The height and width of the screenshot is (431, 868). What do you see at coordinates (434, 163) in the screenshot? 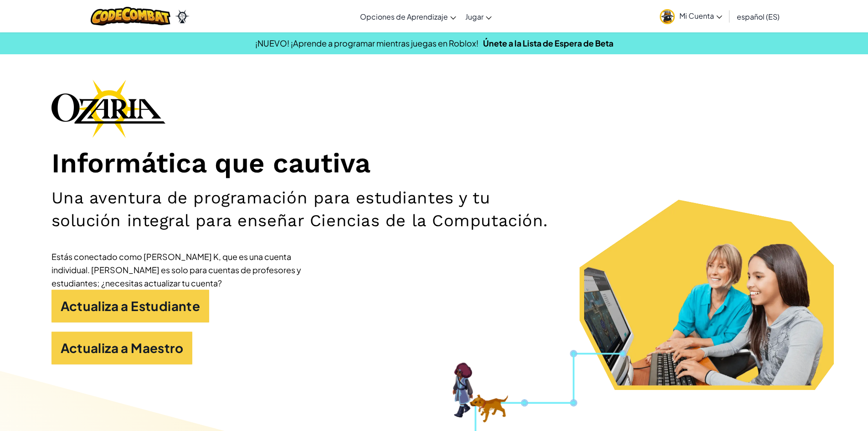
I see `h1: Informática que cautiva` at bounding box center [434, 163].